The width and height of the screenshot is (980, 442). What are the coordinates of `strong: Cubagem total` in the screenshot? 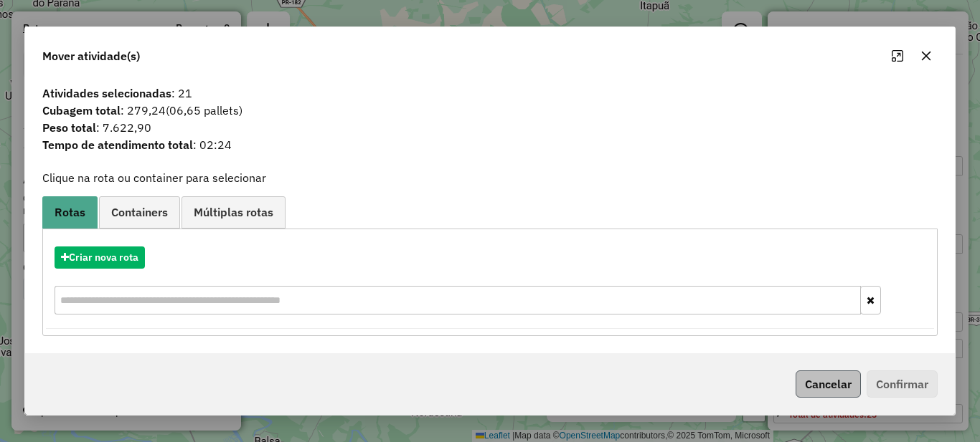 It's located at (81, 111).